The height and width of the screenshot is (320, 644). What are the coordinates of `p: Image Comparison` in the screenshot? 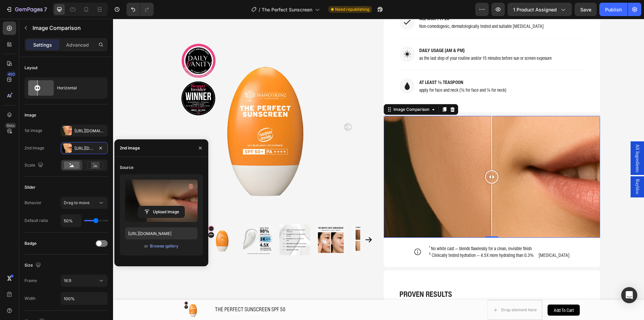 It's located at (68, 28).